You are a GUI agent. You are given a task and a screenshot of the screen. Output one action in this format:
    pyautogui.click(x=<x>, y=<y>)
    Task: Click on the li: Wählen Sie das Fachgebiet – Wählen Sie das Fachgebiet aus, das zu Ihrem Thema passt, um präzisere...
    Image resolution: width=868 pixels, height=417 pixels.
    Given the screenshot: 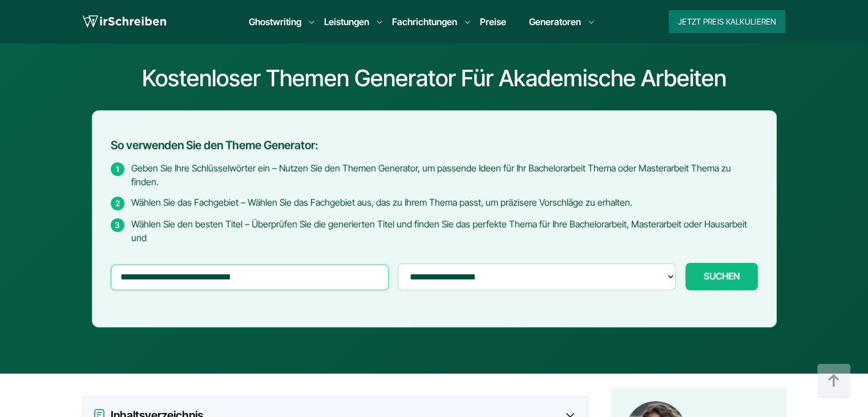 What is the action you would take?
    pyautogui.click(x=434, y=203)
    